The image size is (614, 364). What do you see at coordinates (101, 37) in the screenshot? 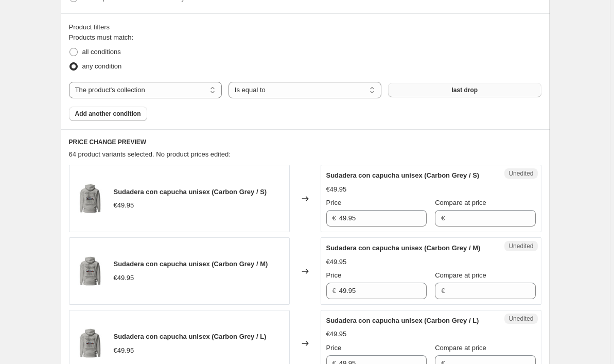
I see `span: Products must match:` at bounding box center [101, 37].